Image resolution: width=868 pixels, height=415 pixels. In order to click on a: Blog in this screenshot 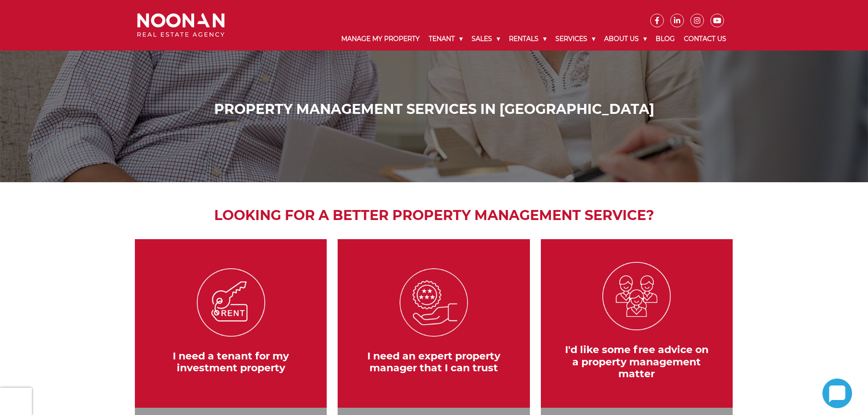, I will do `click(665, 39)`.